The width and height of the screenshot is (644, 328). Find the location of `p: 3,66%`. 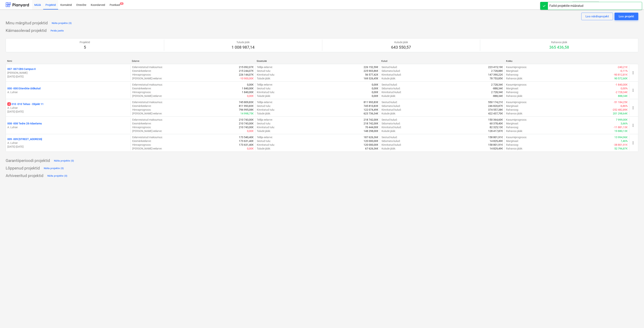

p: 3,66% is located at coordinates (624, 124).